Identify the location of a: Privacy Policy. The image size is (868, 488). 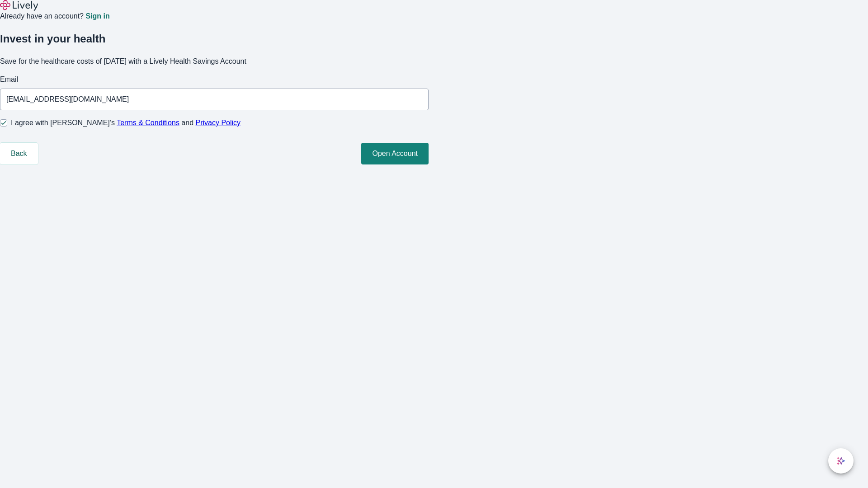
(218, 122).